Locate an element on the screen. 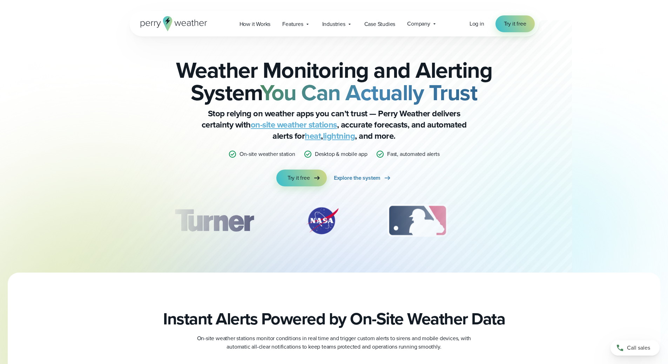 Image resolution: width=668 pixels, height=364 pixels. div: 4 of 12 is located at coordinates (516, 221).